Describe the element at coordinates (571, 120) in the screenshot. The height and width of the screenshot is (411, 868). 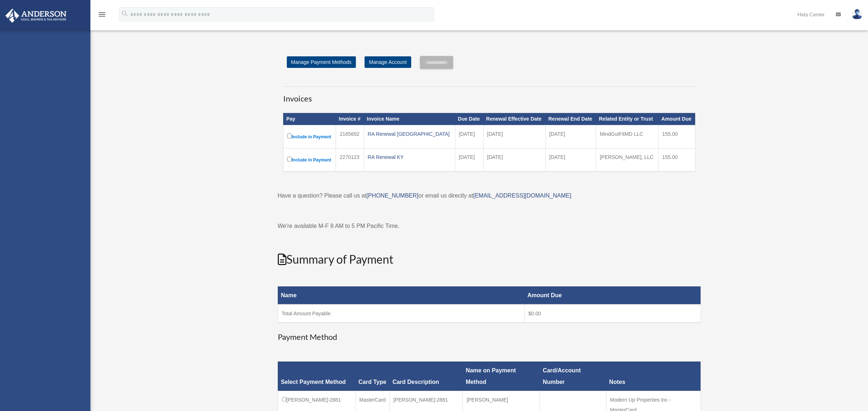
I see `th: Renewal End Date` at that location.